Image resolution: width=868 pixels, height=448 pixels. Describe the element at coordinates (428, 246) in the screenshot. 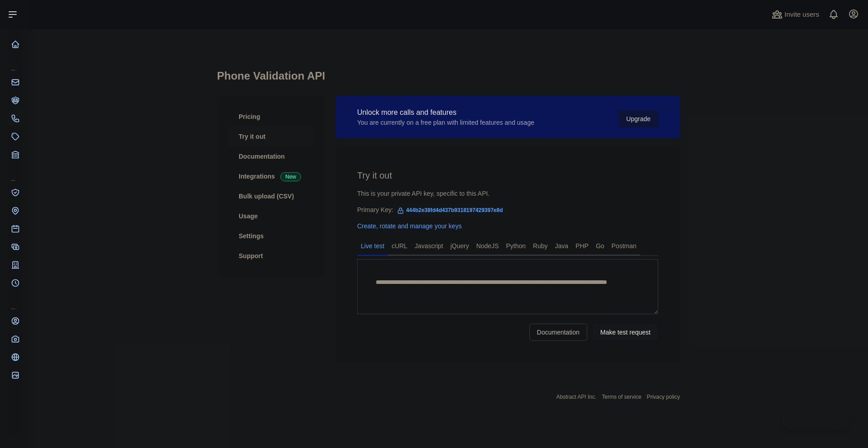

I see `a: Javascript` at that location.